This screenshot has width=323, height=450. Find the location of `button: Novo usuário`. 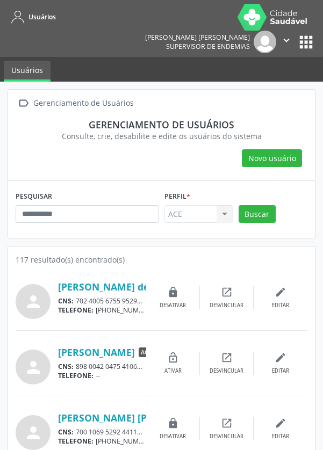

button: Novo usuário is located at coordinates (272, 158).